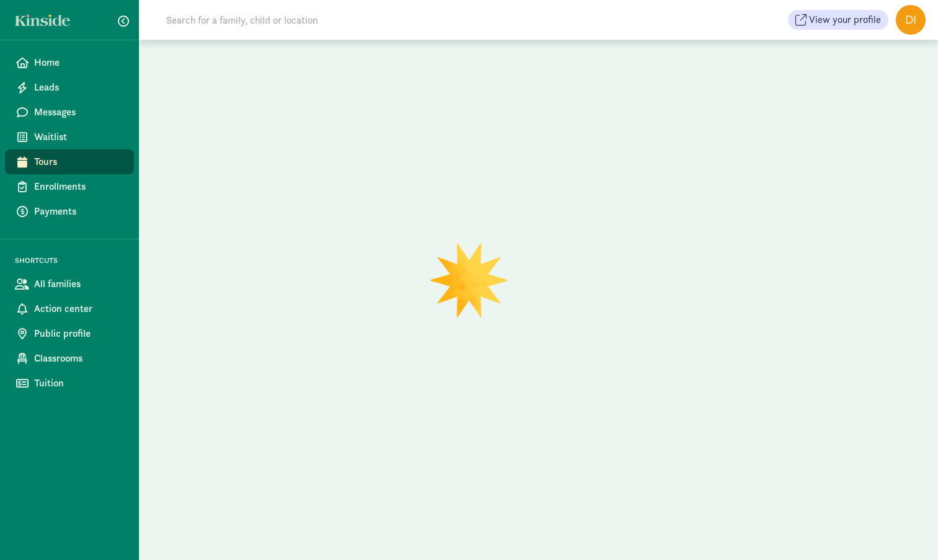  Describe the element at coordinates (70, 137) in the screenshot. I see `a: Waitlist` at that location.